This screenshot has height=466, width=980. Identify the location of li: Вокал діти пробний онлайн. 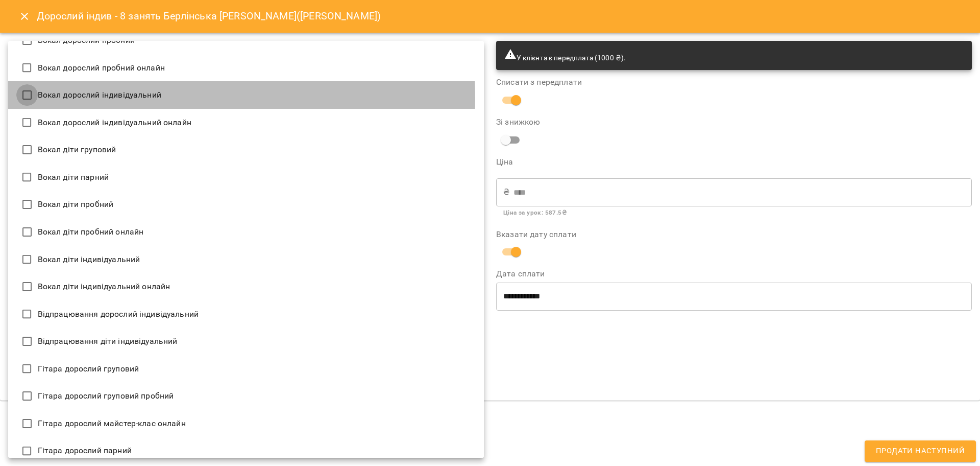
(246, 232).